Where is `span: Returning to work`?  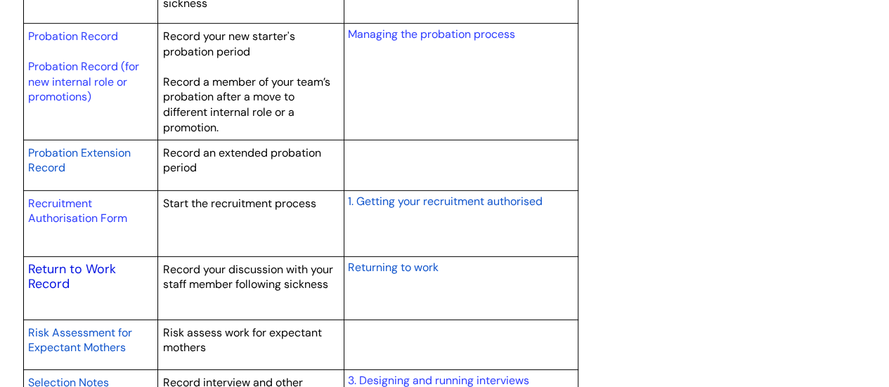 span: Returning to work is located at coordinates (392, 267).